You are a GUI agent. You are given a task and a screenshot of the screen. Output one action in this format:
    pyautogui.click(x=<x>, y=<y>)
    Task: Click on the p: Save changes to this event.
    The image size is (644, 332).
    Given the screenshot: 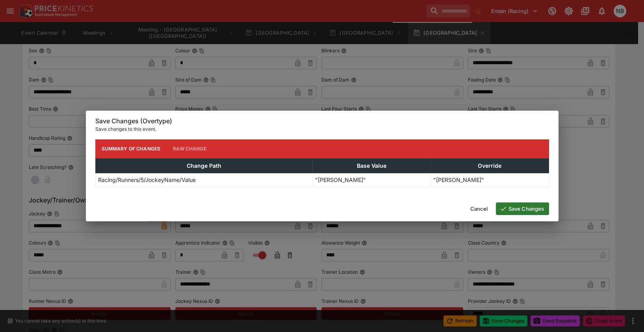 What is the action you would take?
    pyautogui.click(x=322, y=129)
    